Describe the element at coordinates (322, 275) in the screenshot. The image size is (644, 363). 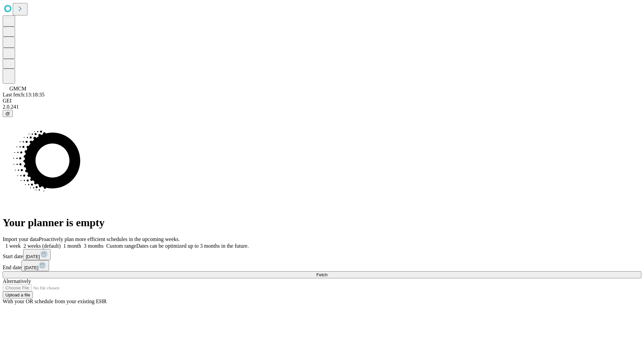
I see `button: Fetch` at that location.